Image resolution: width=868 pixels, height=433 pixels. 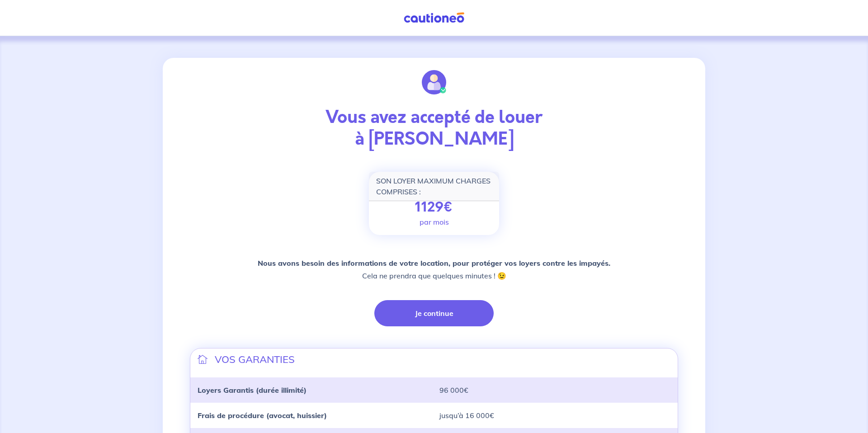 What do you see at coordinates (434, 82) in the screenshot?
I see `img: illu_account_valid.svg` at bounding box center [434, 82].